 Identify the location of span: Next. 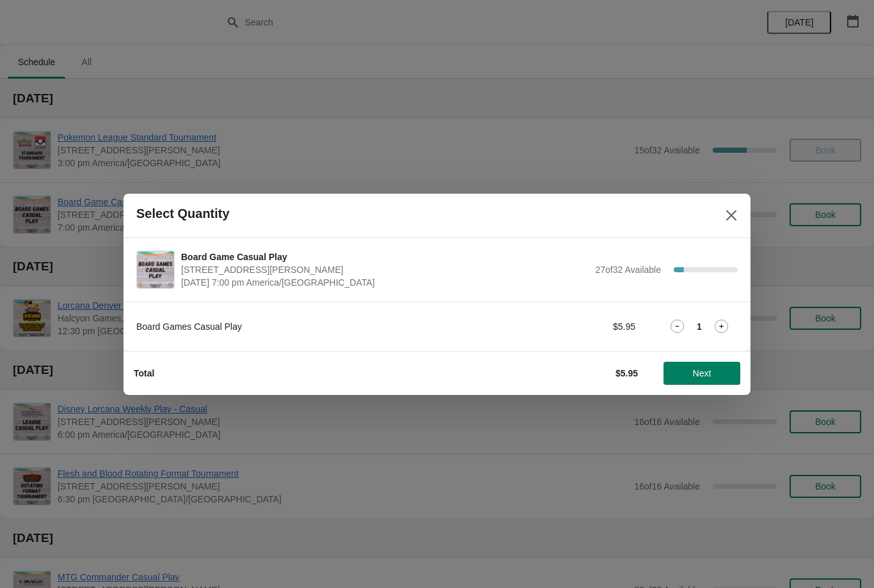
(702, 373).